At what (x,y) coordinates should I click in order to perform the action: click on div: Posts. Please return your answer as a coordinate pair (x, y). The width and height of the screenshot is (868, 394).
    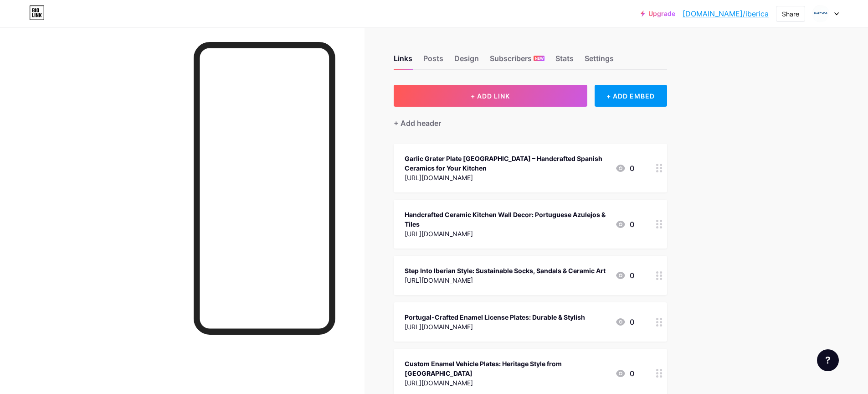
    Looking at the image, I should click on (433, 61).